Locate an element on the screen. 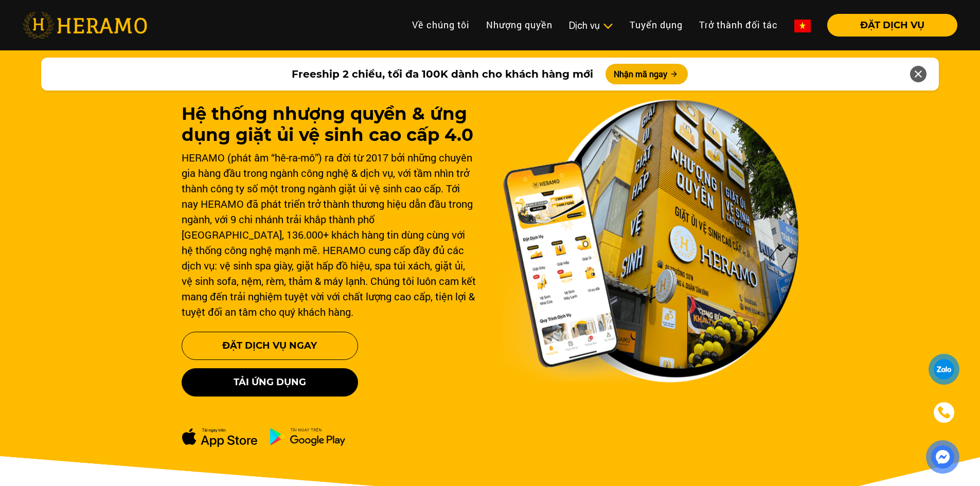 Image resolution: width=980 pixels, height=486 pixels. button: ĐẶT DỊCH VỤ is located at coordinates (892, 25).